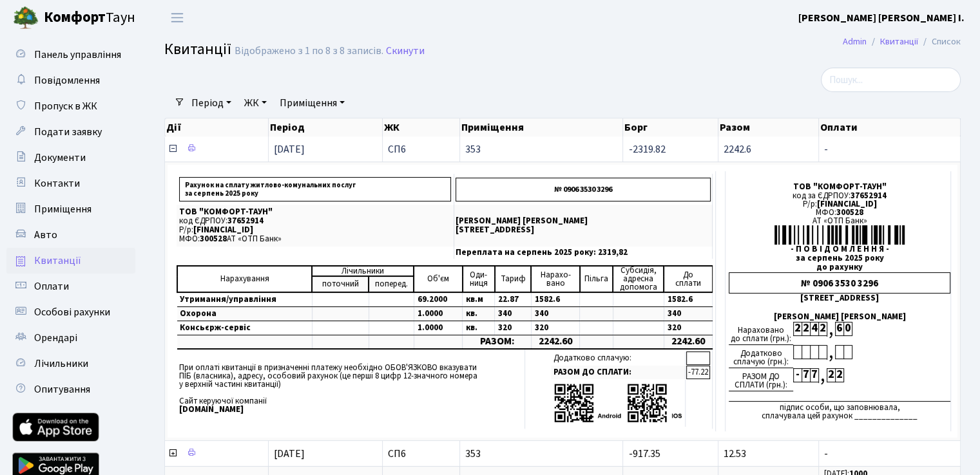 Image resolution: width=980 pixels, height=475 pixels. I want to click on p: № 0906 3530 3296, so click(583, 189).